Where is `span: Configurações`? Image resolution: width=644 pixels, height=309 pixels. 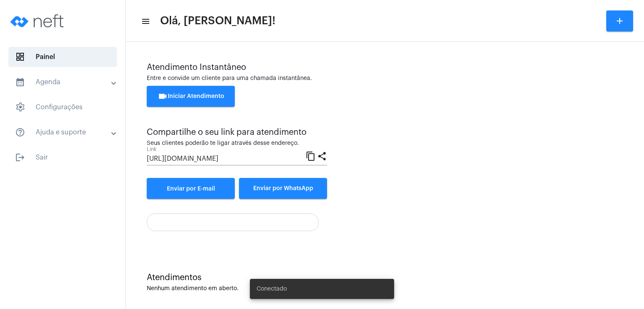 span: Configurações is located at coordinates (63, 107).